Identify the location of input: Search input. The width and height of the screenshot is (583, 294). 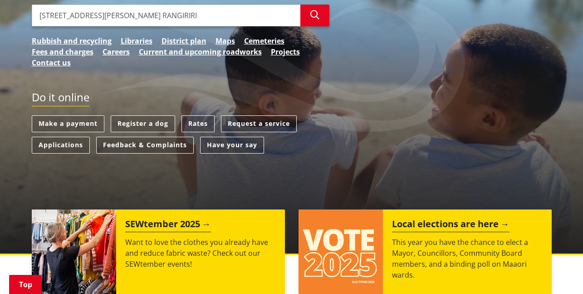
(166, 15).